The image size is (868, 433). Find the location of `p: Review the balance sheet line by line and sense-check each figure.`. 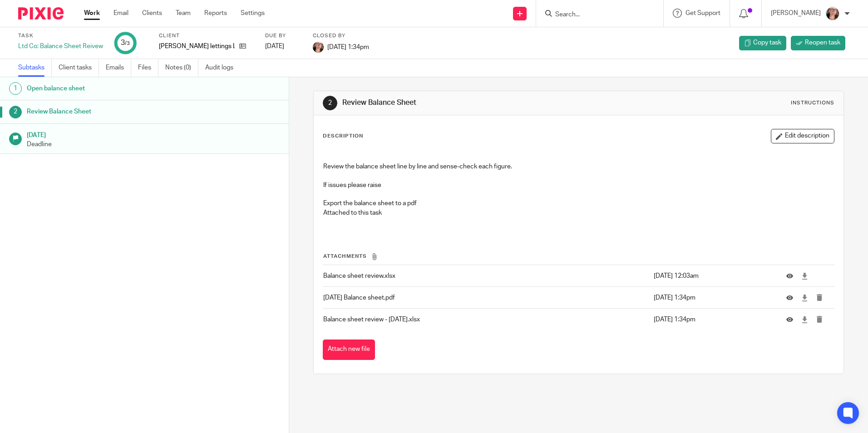

p: Review the balance sheet line by line and sense-check each figure. is located at coordinates (579, 162).